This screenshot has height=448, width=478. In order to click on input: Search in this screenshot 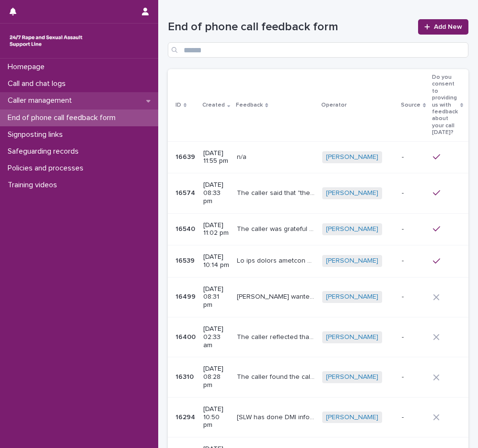, I will do `click(318, 50)`.